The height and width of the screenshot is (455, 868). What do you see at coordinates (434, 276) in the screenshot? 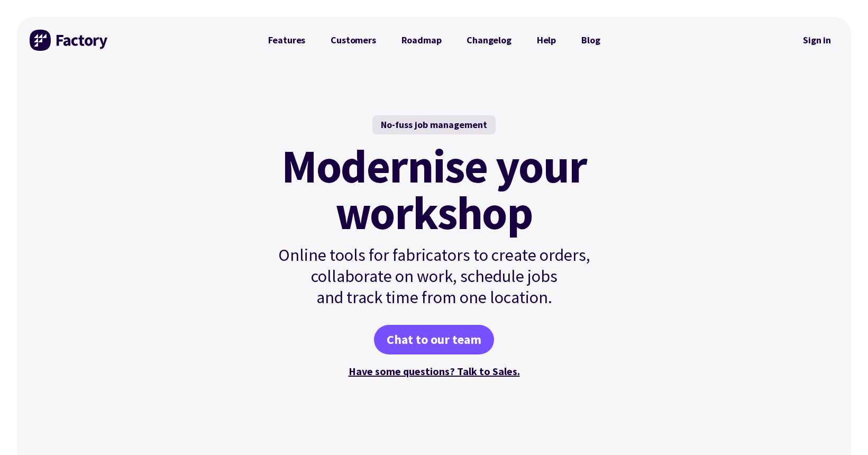
I see `p: Online tools for fabricators to create orders, collaborate on work, schedule jobs and track time ...` at bounding box center [434, 276].